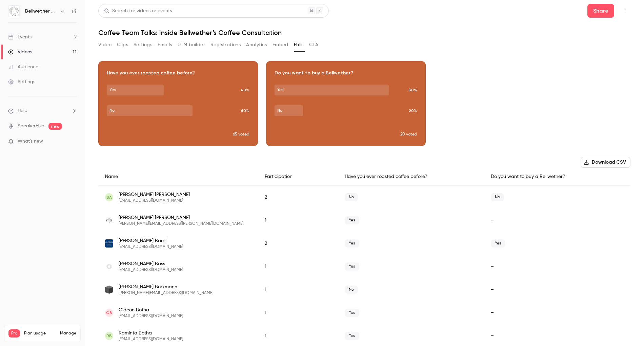  I want to click on button: CTA, so click(314, 44).